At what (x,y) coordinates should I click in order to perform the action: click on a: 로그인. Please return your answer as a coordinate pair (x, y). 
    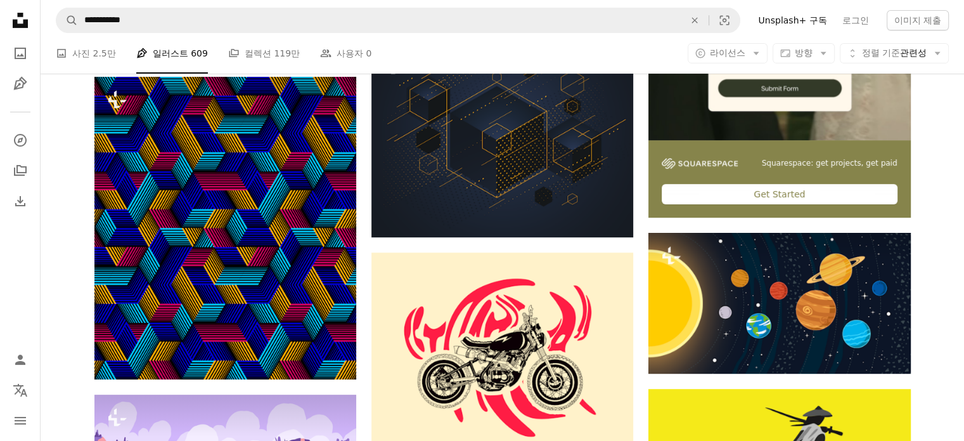
    Looking at the image, I should click on (856, 20).